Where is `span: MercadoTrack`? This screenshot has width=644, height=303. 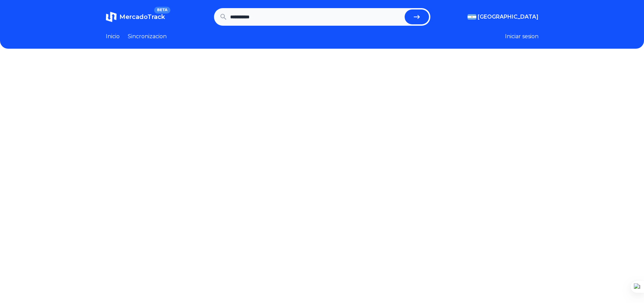 span: MercadoTrack is located at coordinates (142, 17).